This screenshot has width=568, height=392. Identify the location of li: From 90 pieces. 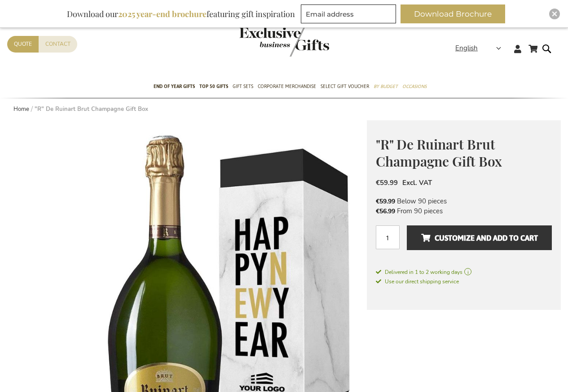
(464, 211).